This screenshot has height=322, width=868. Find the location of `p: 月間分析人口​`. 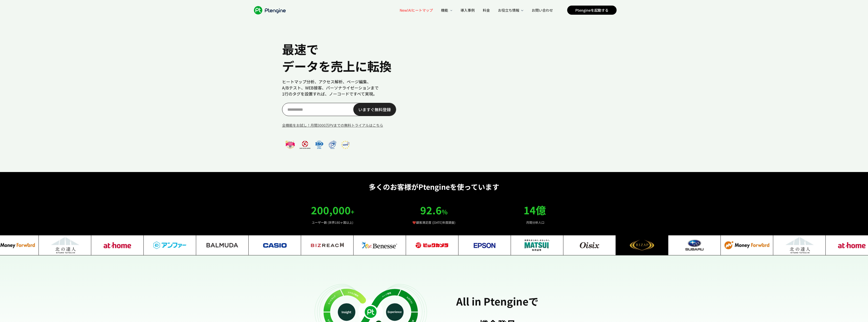

p: 月間分析人口​ is located at coordinates (535, 222).